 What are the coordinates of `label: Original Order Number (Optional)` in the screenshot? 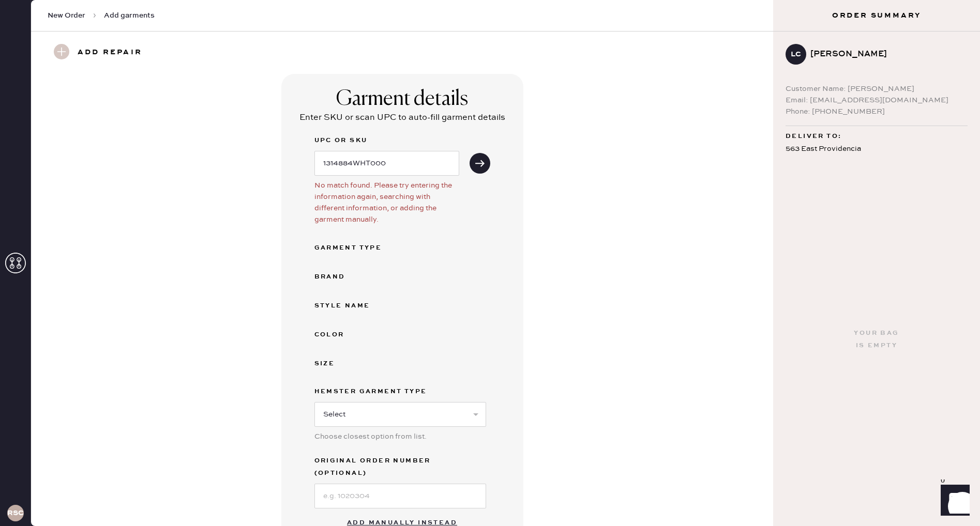 It's located at (400, 468).